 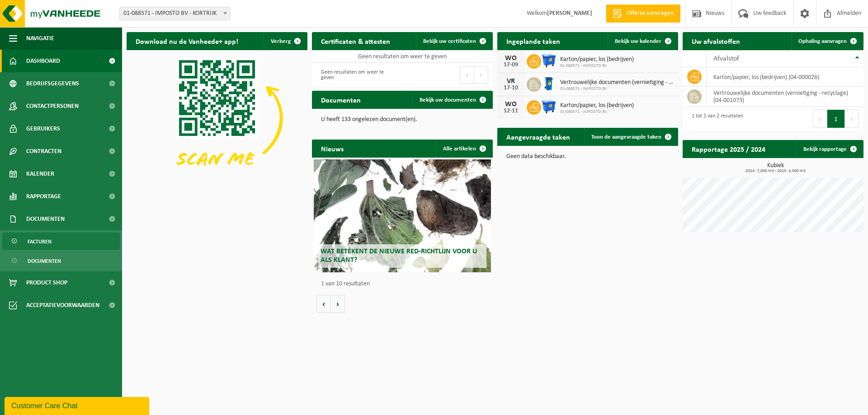 I want to click on span: Ophaling aanvragen, so click(x=822, y=41).